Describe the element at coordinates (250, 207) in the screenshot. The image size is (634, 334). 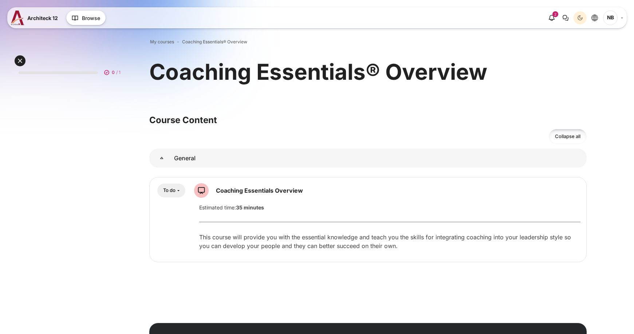
I see `strong: 35 minutes` at that location.